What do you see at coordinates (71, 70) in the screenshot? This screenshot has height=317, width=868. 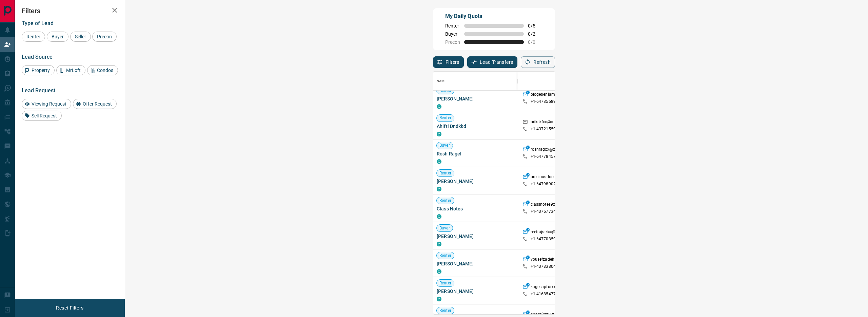 I see `div: MrLoft` at bounding box center [71, 70].